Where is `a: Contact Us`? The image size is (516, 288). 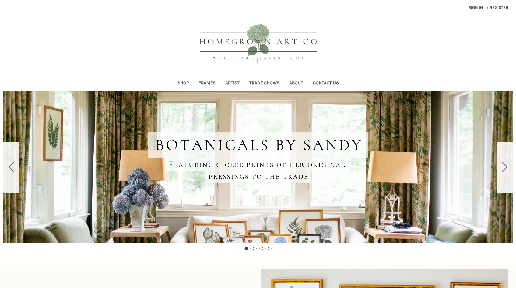 a: Contact Us is located at coordinates (326, 83).